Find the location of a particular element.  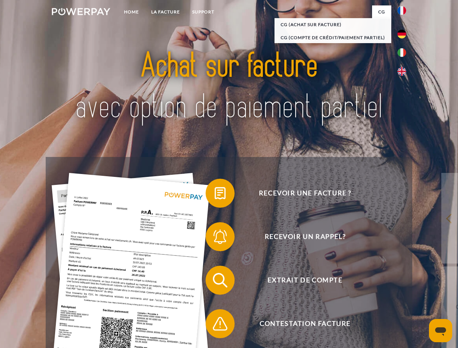

a: Recevoir un rappel? is located at coordinates (300, 237).